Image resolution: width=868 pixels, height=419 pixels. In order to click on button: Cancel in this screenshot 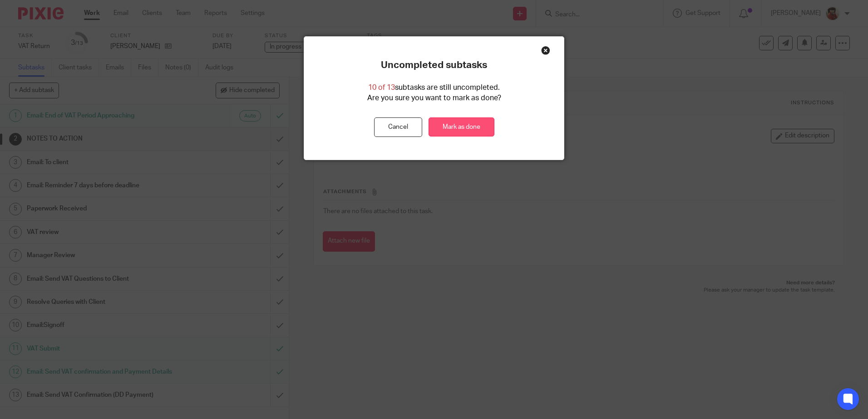, I will do `click(399, 127)`.